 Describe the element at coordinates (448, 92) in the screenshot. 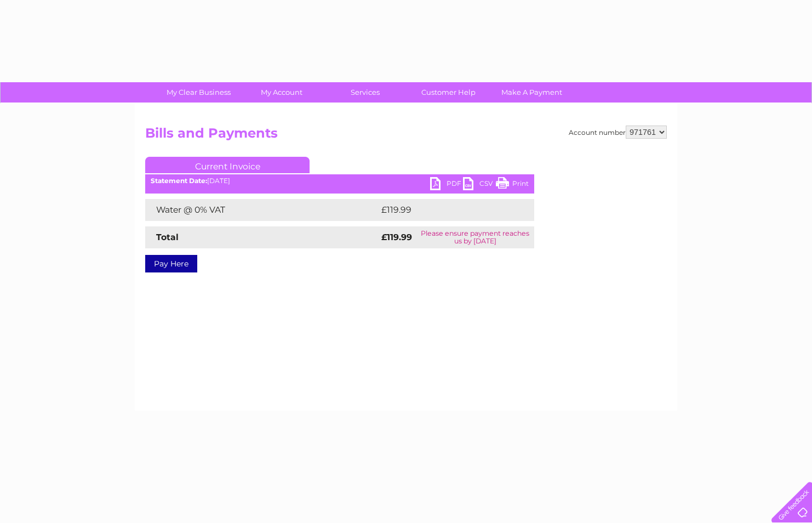

I see `a: Customer Help` at that location.